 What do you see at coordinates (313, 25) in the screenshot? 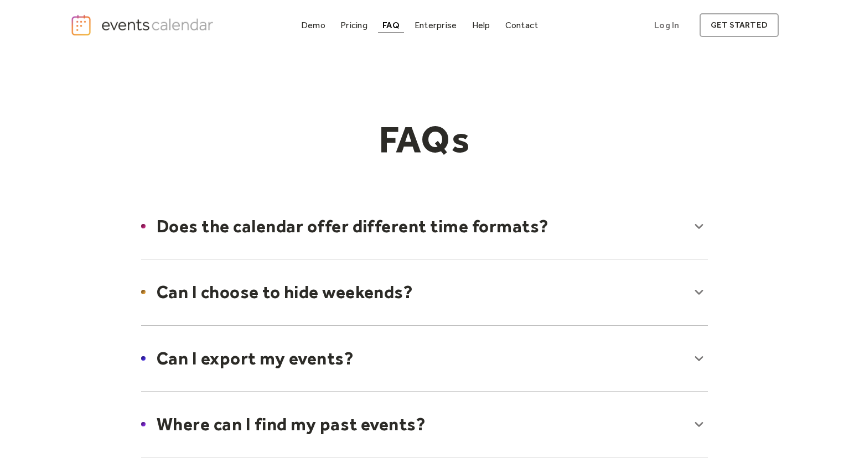
I see `div: Demo` at bounding box center [313, 25].